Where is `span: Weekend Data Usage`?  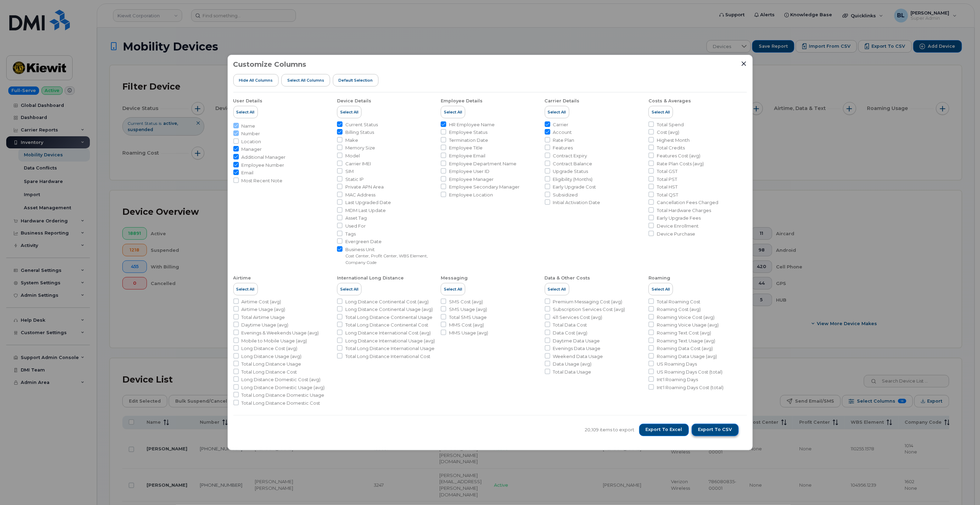 span: Weekend Data Usage is located at coordinates (578, 356).